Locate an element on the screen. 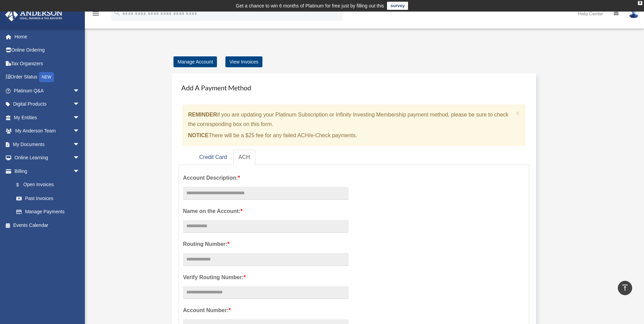 The height and width of the screenshot is (324, 644). strong: REMINDER is located at coordinates (203, 115).